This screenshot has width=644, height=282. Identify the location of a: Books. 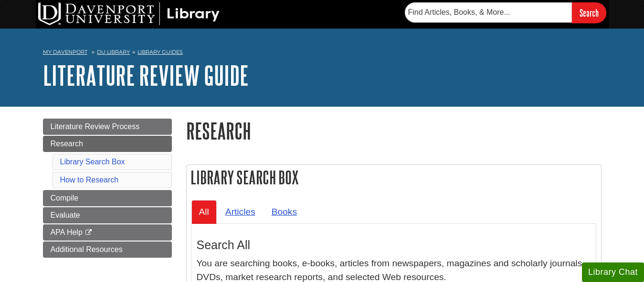
(284, 211).